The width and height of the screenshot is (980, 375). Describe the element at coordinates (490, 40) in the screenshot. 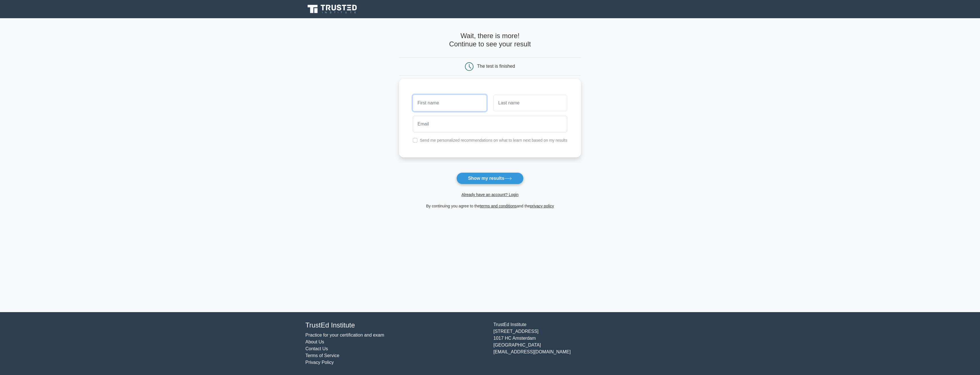

I see `h4: Wait, there is more! Continue to see your result` at that location.